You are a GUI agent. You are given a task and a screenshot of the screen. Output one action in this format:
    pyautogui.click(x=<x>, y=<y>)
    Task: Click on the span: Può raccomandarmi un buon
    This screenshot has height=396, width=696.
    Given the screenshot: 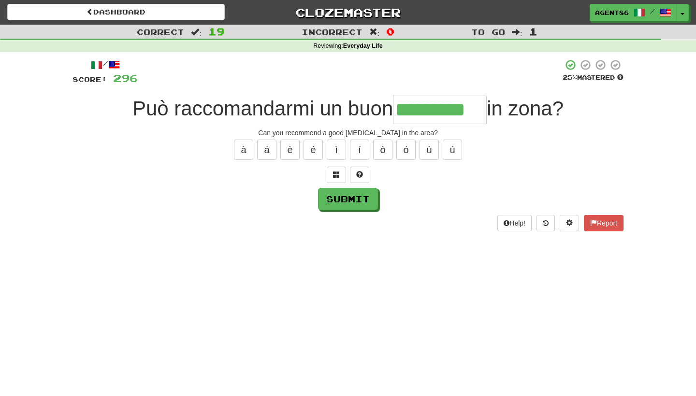 What is the action you would take?
    pyautogui.click(x=262, y=108)
    